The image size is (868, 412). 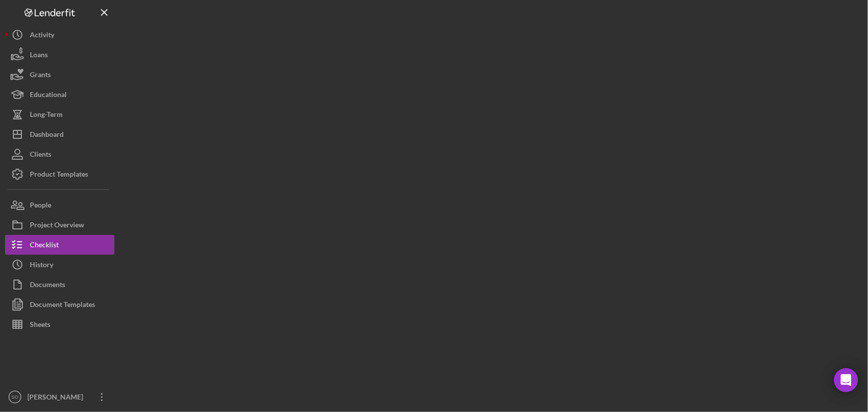 What do you see at coordinates (60, 154) in the screenshot?
I see `a: Clients` at bounding box center [60, 154].